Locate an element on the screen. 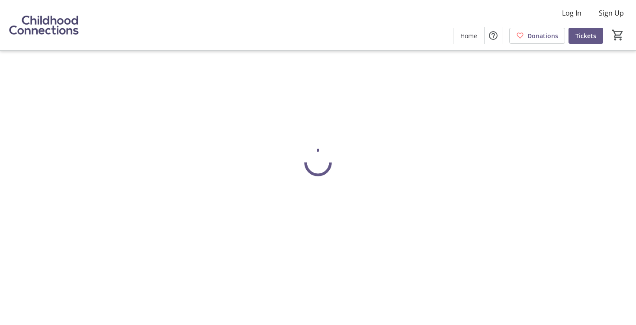 The width and height of the screenshot is (636, 325). button: Help is located at coordinates (493, 35).